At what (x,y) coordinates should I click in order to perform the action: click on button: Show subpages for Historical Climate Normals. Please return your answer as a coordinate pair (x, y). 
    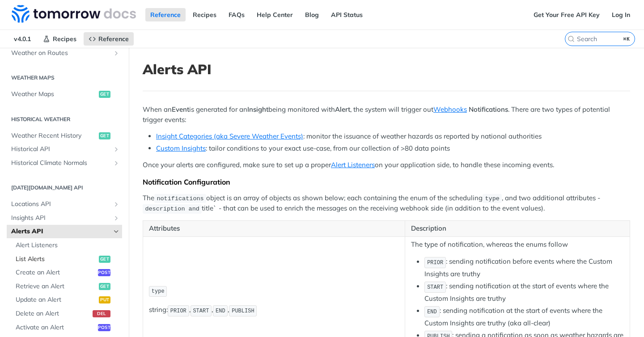
    Looking at the image, I should click on (116, 163).